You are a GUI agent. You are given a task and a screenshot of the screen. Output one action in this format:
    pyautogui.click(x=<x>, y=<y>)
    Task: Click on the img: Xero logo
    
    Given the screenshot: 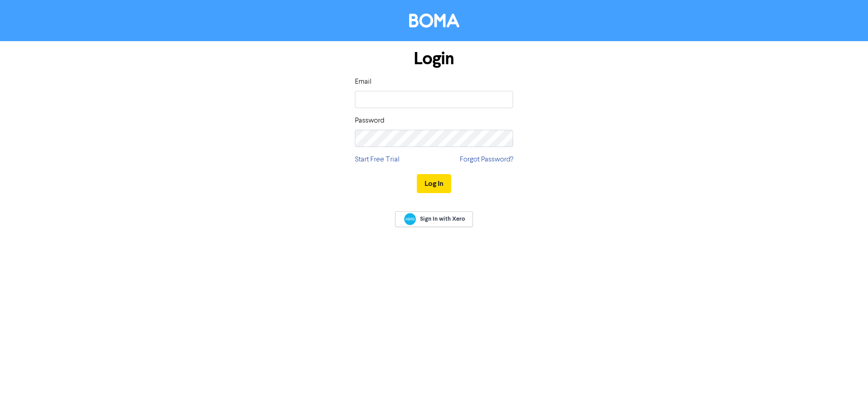 What is the action you would take?
    pyautogui.click(x=410, y=218)
    